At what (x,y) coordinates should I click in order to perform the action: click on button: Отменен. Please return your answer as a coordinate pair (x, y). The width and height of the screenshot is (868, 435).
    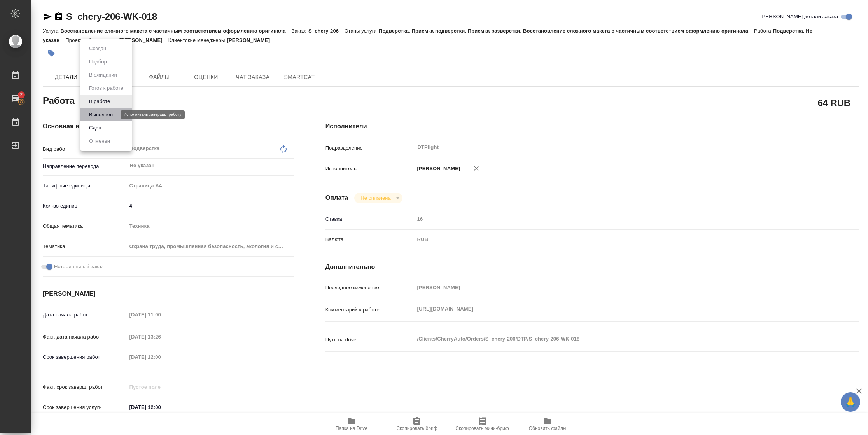
    Looking at the image, I should click on (100, 142).